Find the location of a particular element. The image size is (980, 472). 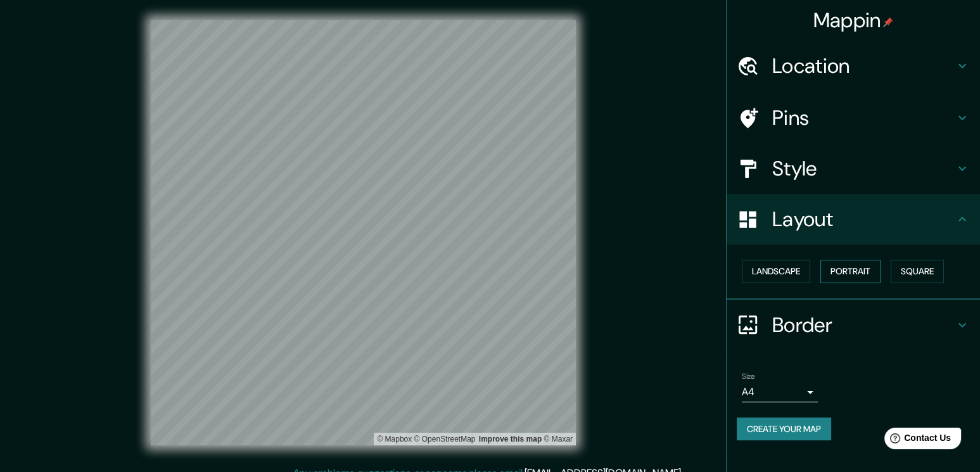

h4: Pins is located at coordinates (863, 118).